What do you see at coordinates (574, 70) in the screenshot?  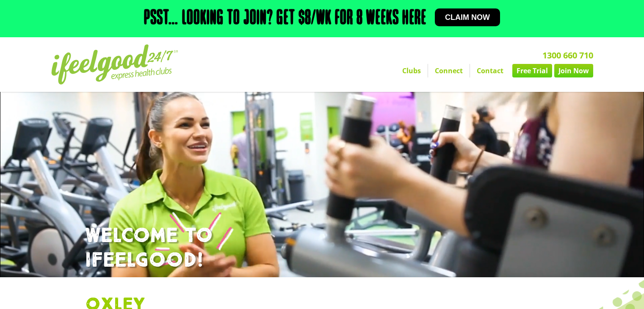 I see `a: Join Now` at bounding box center [574, 70].